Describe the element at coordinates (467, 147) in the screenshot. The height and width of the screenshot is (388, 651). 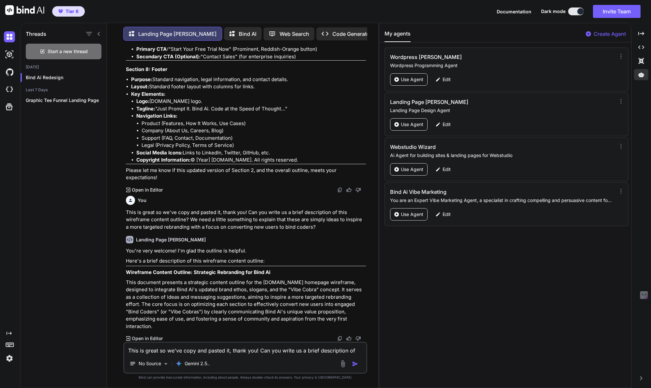
I see `h3: Webstudio Wizard` at that location.